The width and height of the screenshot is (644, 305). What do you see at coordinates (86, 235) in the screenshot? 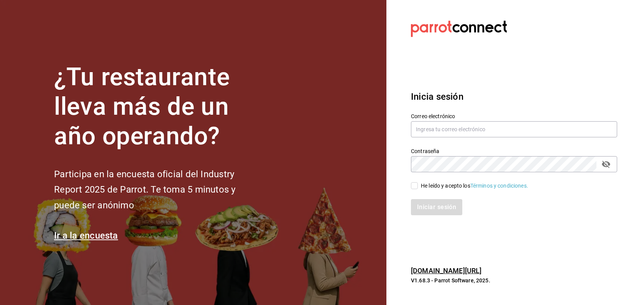
I see `a: Ir a la encuesta` at bounding box center [86, 235].